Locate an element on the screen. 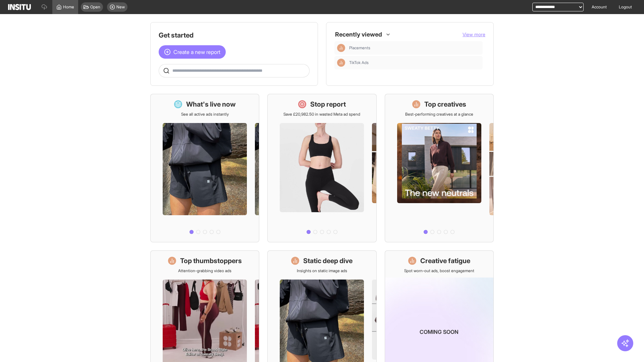 The height and width of the screenshot is (362, 644). span: Open is located at coordinates (96, 7).